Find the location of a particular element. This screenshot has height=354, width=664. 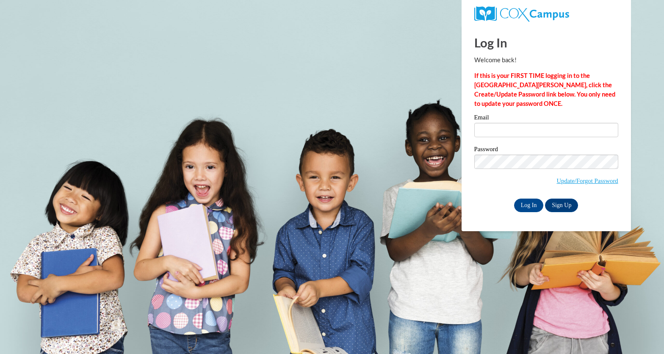

label: Email is located at coordinates (547, 119).